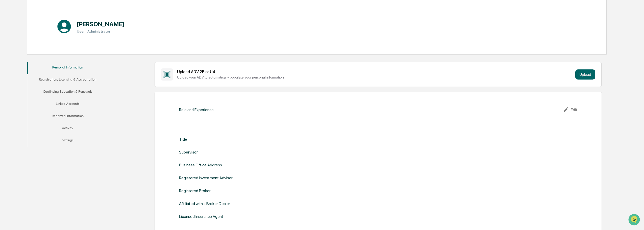  I want to click on button: Linked Accounts, so click(68, 104).